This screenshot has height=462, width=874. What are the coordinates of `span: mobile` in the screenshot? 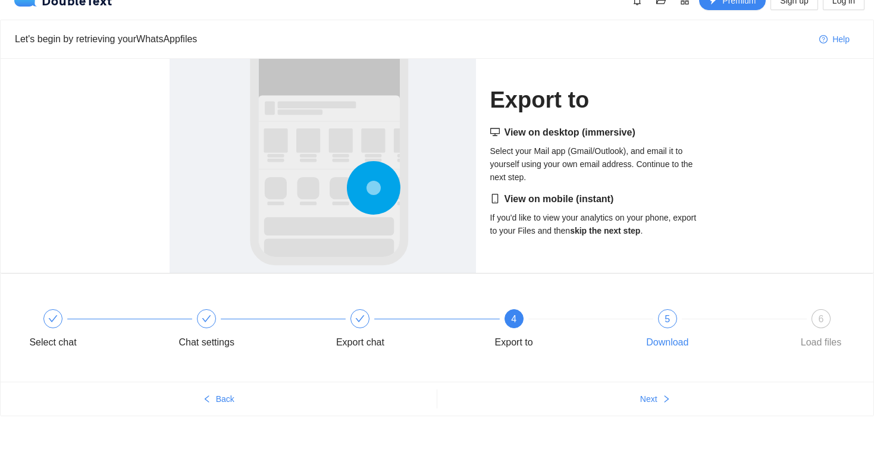 It's located at (495, 199).